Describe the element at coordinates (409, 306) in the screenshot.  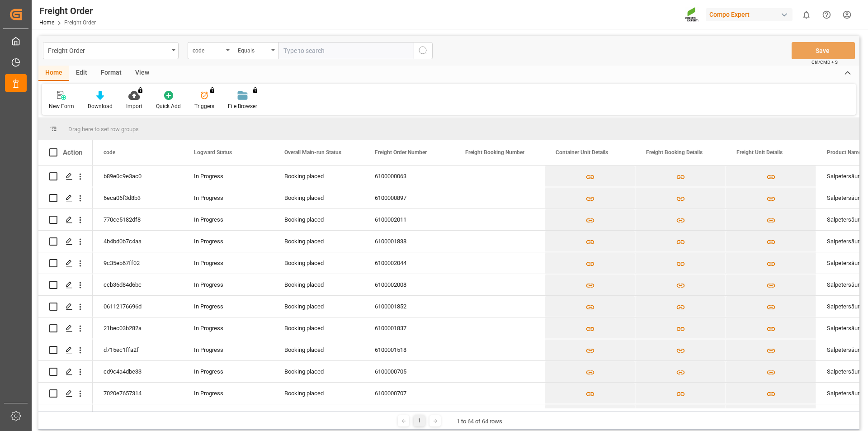
I see `div: 6100001852` at that location.